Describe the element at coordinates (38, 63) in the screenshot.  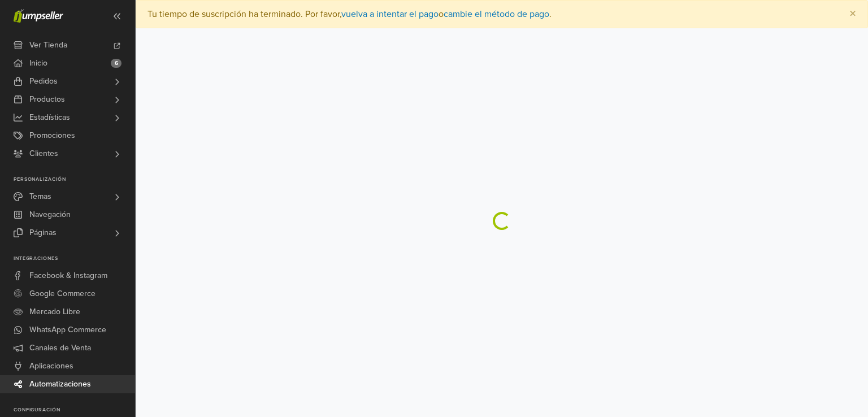
I see `span: Inicio` at that location.